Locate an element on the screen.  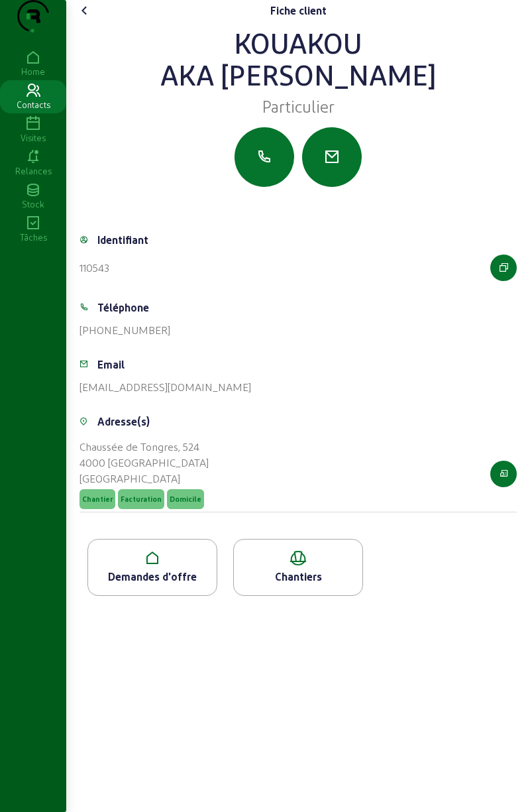
span: Facturation is located at coordinates (141, 499).